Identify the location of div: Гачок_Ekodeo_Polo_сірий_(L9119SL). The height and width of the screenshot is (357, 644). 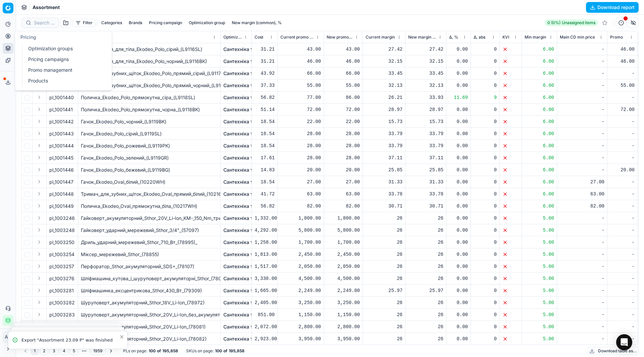
(150, 133).